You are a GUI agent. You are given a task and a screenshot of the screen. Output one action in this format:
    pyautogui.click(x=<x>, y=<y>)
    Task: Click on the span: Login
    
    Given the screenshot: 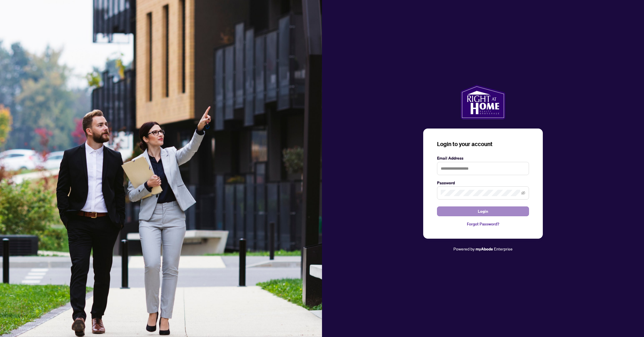 What is the action you would take?
    pyautogui.click(x=483, y=211)
    